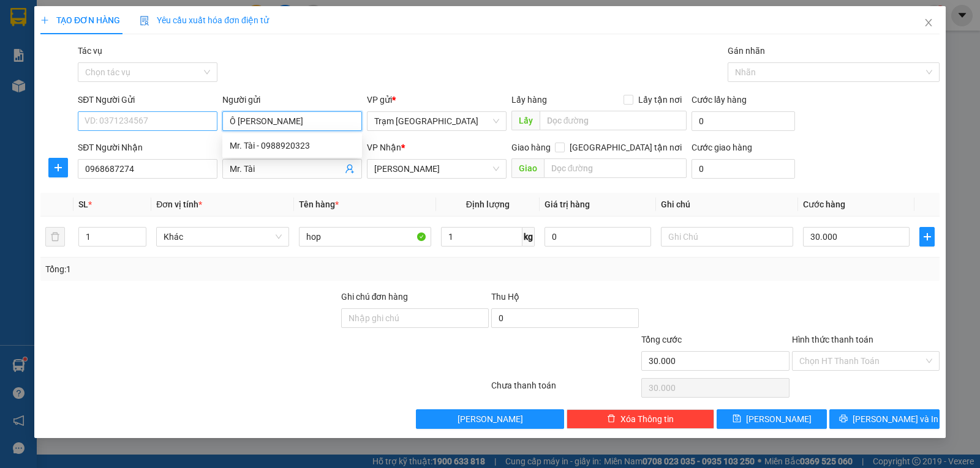 This screenshot has height=468, width=980. What do you see at coordinates (640, 419) in the screenshot?
I see `button: deleteXóa Thông tin` at bounding box center [640, 419].